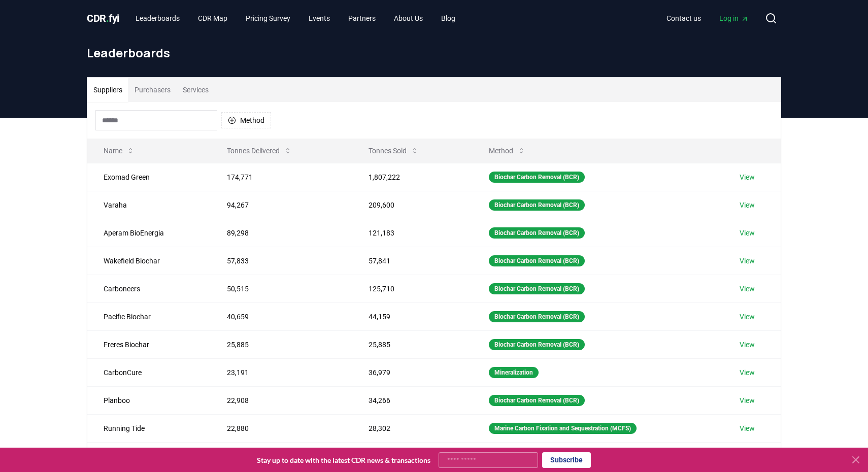 This screenshot has width=868, height=472. What do you see at coordinates (149, 400) in the screenshot?
I see `td: Planboo` at bounding box center [149, 400].